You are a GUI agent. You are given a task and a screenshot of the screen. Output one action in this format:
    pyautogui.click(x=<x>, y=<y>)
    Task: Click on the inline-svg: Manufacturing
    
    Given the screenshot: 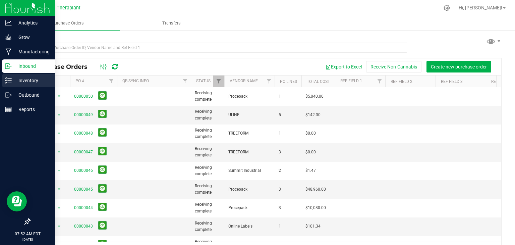 What is the action you would take?
    pyautogui.click(x=8, y=52)
    